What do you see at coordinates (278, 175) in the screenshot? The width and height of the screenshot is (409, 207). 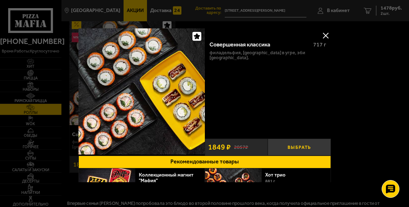 I see `a: Хот трио` at bounding box center [278, 175].